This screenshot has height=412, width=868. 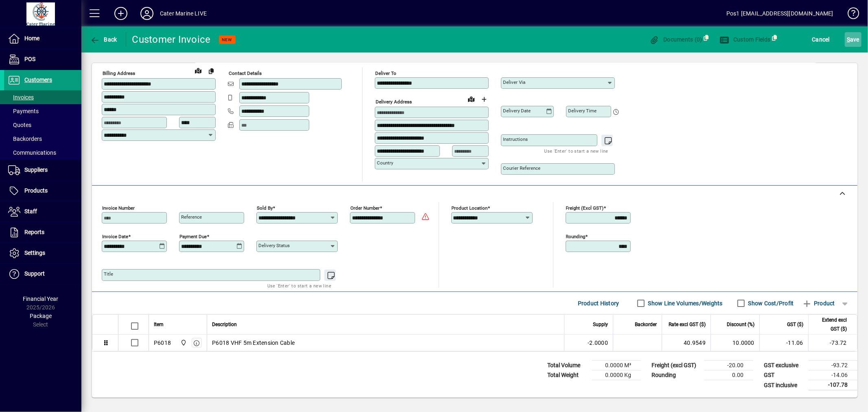 What do you see at coordinates (104, 39) in the screenshot?
I see `app-page-header-button: Back` at bounding box center [104, 39].